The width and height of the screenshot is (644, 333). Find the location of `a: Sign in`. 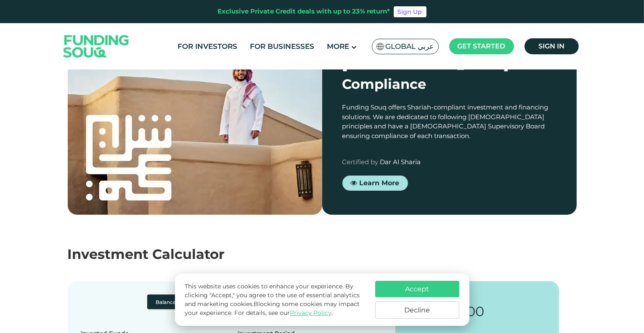

a: Sign in is located at coordinates (552, 47).